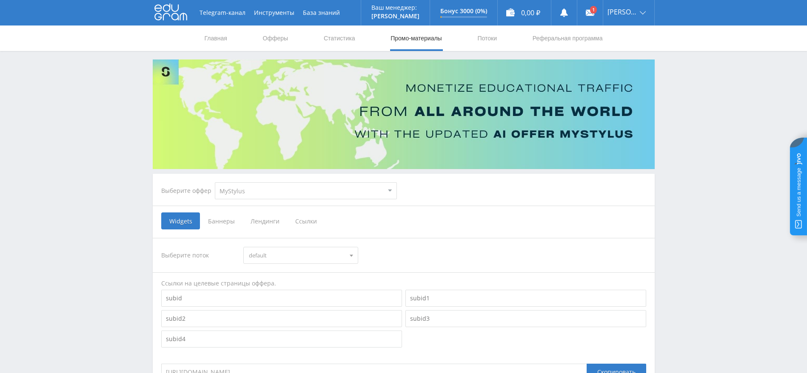  What do you see at coordinates (404, 114) in the screenshot?
I see `img: Banner` at bounding box center [404, 114].